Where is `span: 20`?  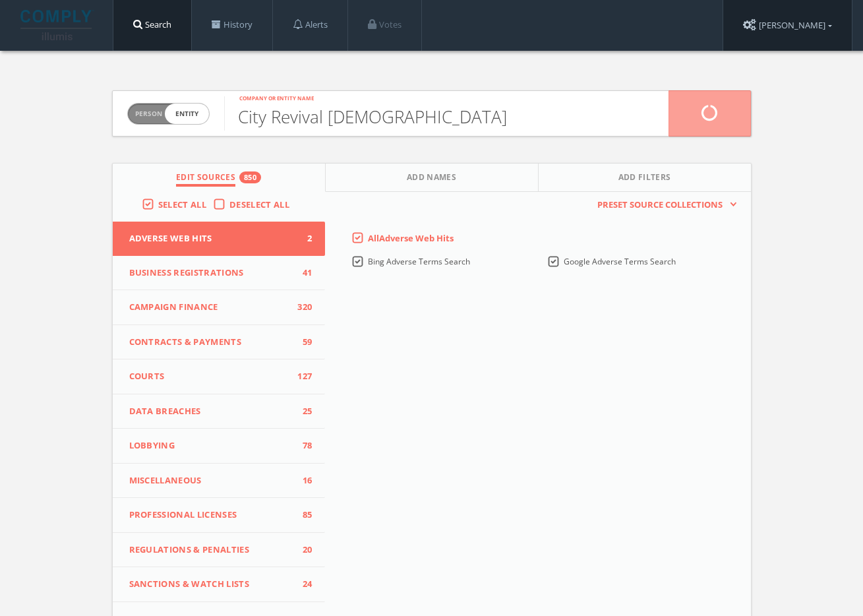
span: 20 is located at coordinates (302, 550).